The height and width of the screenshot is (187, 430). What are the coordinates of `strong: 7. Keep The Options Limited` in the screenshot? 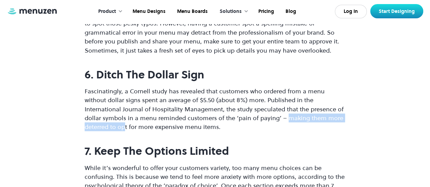 It's located at (157, 151).